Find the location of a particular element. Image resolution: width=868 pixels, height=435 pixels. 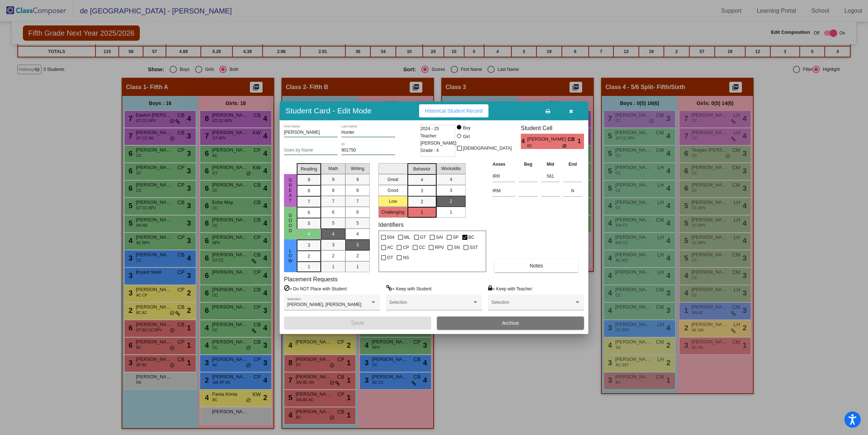

span: Good is located at coordinates (291, 223).